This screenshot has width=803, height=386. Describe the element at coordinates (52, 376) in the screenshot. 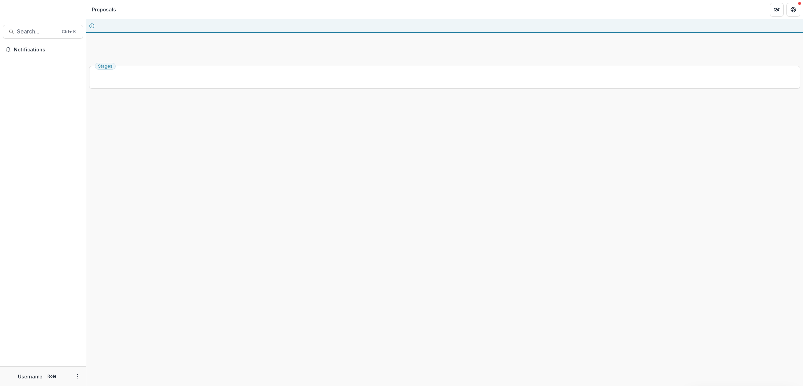

I see `p: Role` at that location.